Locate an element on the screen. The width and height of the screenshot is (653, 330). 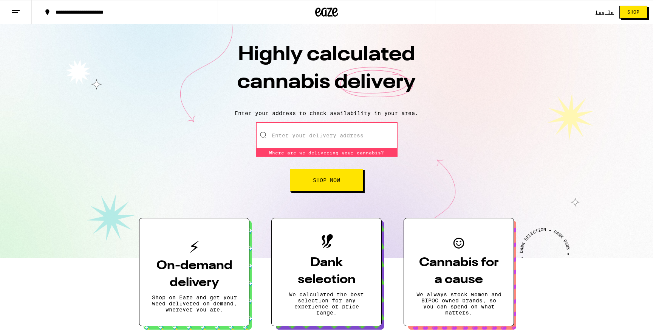
button: Shop is located at coordinates (634, 12).